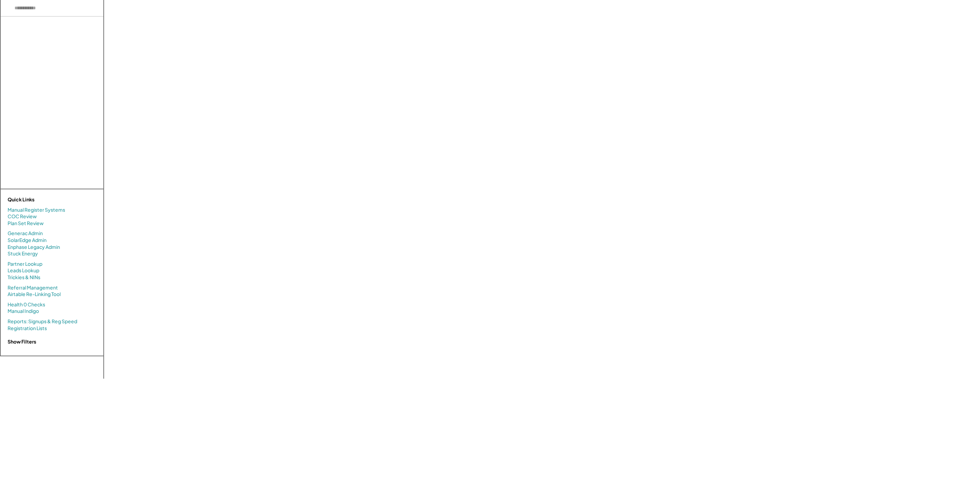  Describe the element at coordinates (25, 233) in the screenshot. I see `a: Generac Admin` at that location.